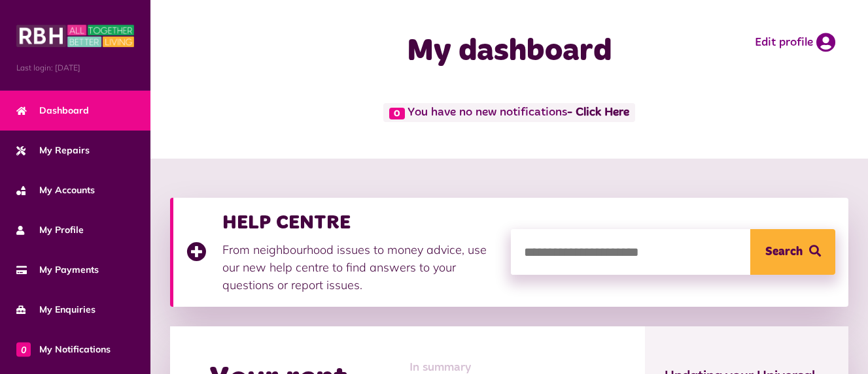 This screenshot has width=868, height=374. What do you see at coordinates (359, 223) in the screenshot?
I see `h3: HELP CENTRE` at bounding box center [359, 223].